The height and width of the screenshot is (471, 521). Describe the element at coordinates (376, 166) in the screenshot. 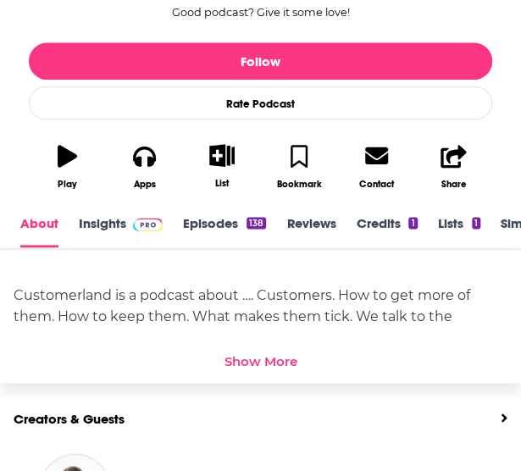

I see `a: Contact` at that location.